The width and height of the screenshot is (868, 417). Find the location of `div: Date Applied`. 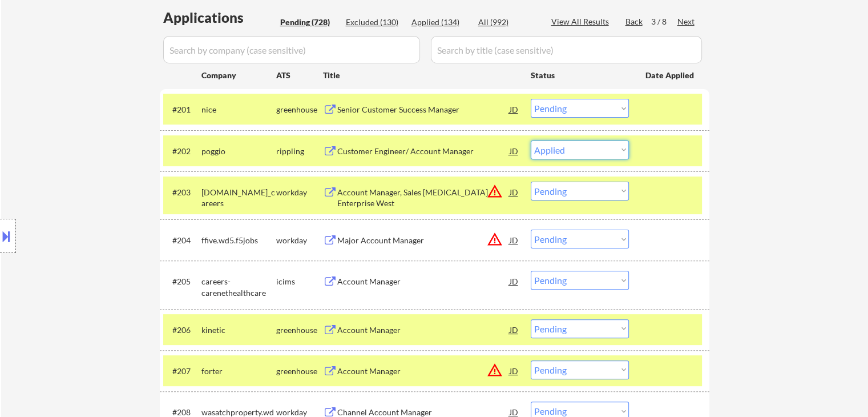

div: Date Applied is located at coordinates (670, 75).